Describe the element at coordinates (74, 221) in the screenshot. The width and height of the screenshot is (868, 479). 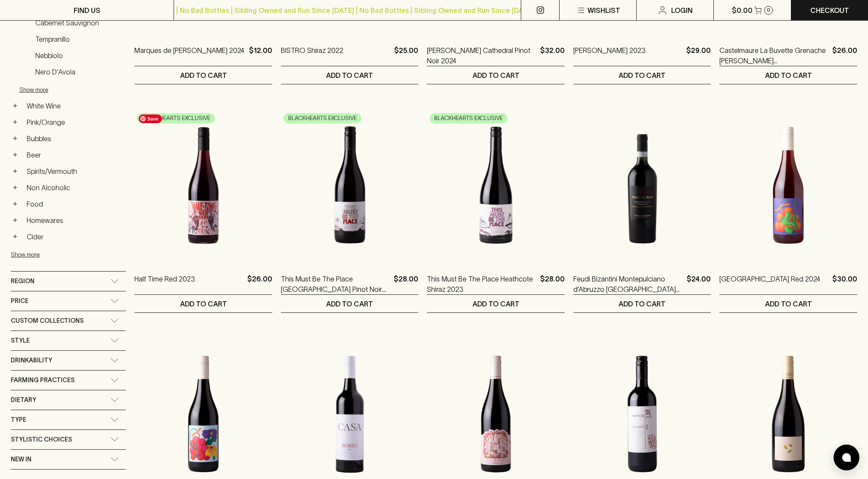
I see `a: Homewares` at that location.